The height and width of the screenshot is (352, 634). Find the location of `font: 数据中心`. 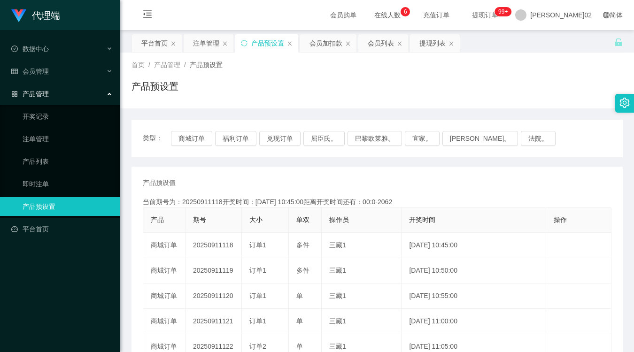

font: 数据中心 is located at coordinates (36, 49).